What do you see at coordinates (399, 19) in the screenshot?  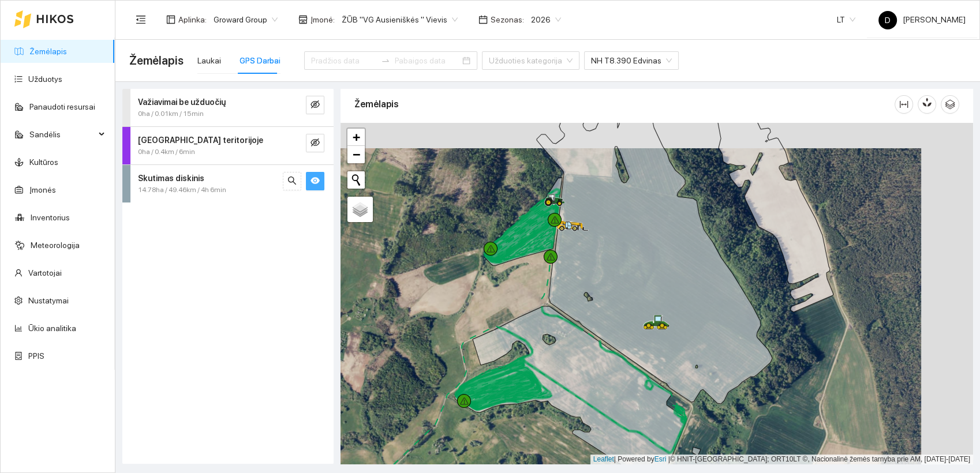 I see `span: ŽŪB "VG Ausieniškės " Vievis` at bounding box center [399, 19].